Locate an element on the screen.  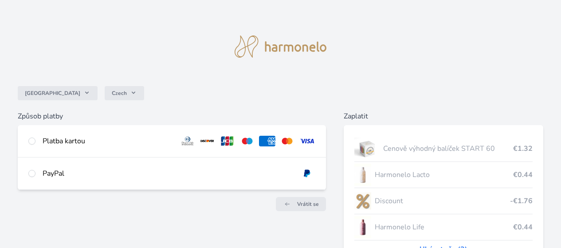
span: Harmonelo Life is located at coordinates (444, 227).